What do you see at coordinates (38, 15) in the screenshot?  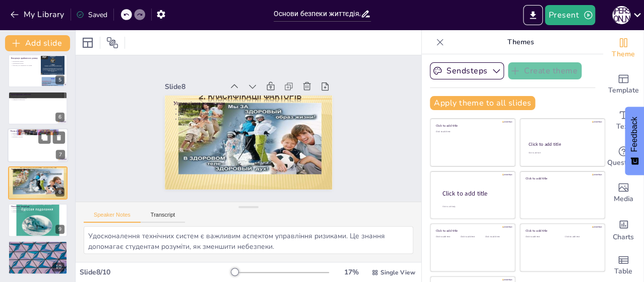 I see `button: My Library` at bounding box center [38, 15].